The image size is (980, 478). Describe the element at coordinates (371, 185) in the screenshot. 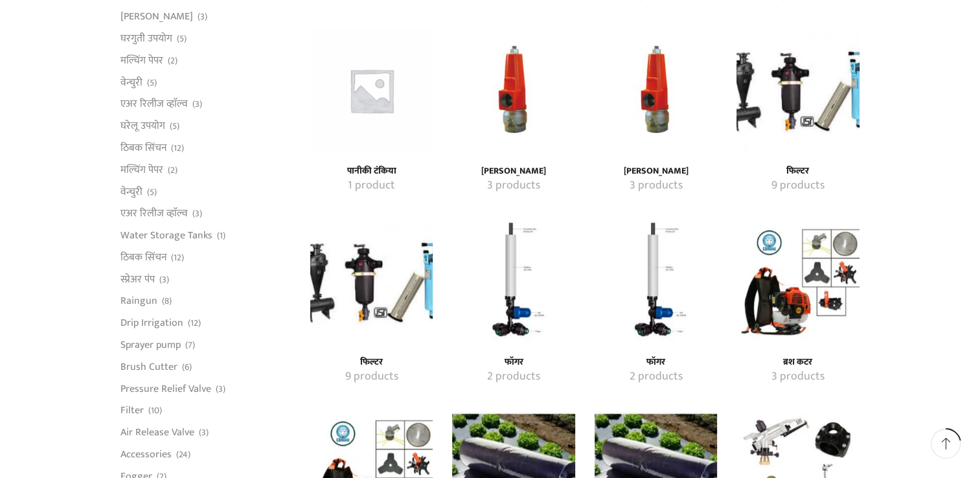

I see `mark: 1 product` at that location.